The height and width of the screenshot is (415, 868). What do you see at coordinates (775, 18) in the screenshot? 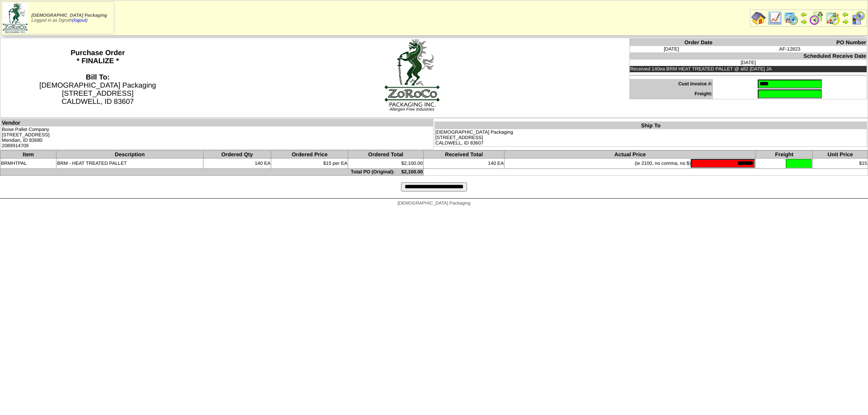
I see `img: line_graph.gif` at bounding box center [775, 18].